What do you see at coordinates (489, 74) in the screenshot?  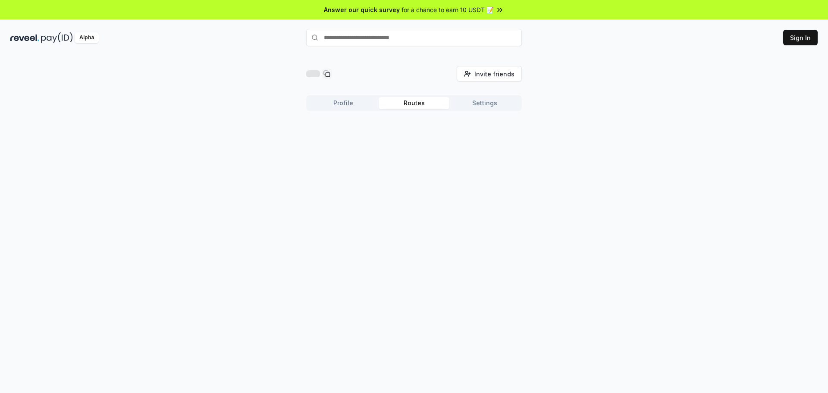 I see `button: Invite friends` at bounding box center [489, 74].